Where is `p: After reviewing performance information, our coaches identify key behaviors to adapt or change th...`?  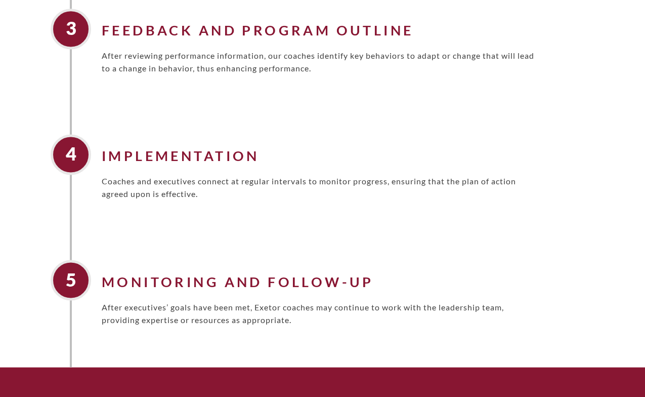
p: After reviewing performance information, our coaches identify key behaviors to adapt or change th... is located at coordinates (322, 62).